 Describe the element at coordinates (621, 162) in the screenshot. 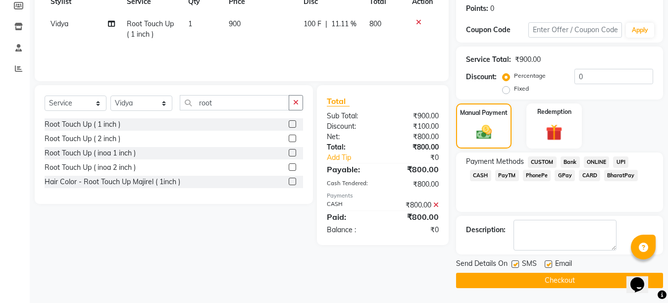

I see `span: UPI` at that location.